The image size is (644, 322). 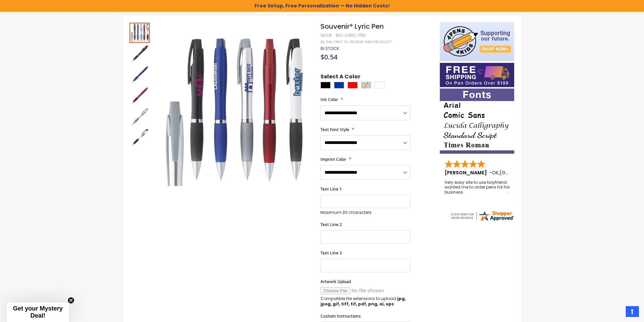 I want to click on div: Red, so click(x=352, y=85).